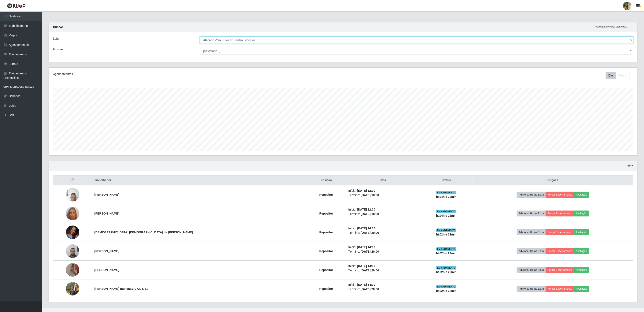  I want to click on div: Toolbar with button groups, so click(619, 75).